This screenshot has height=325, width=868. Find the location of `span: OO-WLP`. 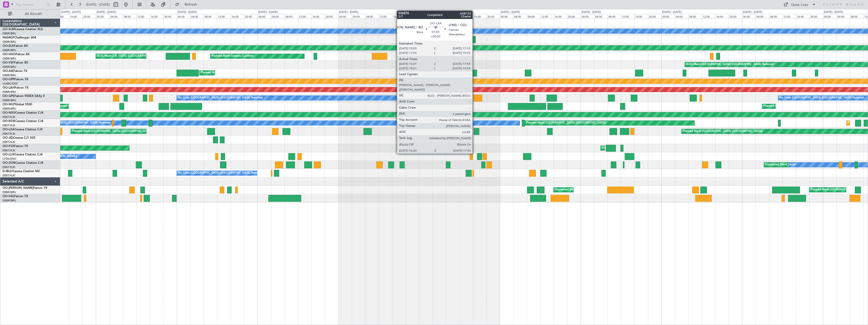

span: OO-WLP is located at coordinates (9, 105).